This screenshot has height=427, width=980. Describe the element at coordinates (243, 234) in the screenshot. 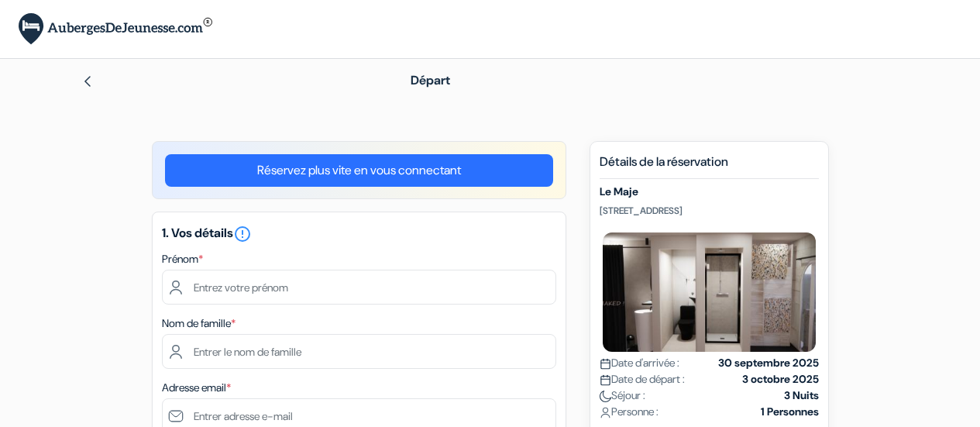

I see `i: error_outline` at that location.